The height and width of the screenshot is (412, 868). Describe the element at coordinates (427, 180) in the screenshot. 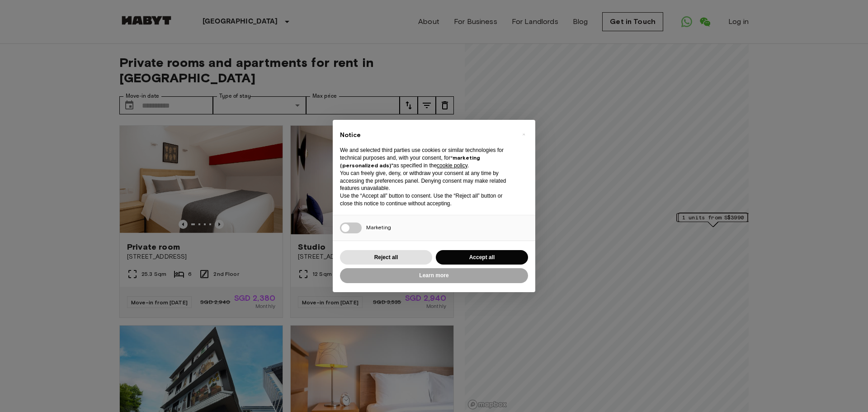

I see `p: You can freely give, deny, or withdraw your consent at any time by accessing the preferences pane...` at that location.